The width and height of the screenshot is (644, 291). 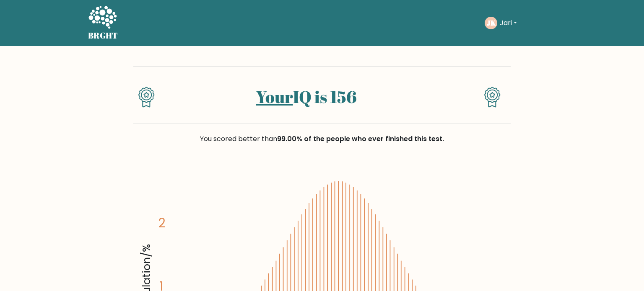 What do you see at coordinates (508, 23) in the screenshot?
I see `button: Jari` at bounding box center [508, 23].